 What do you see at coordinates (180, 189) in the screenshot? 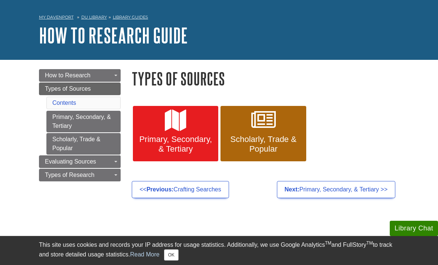
I see `a: <<Previous:Crafting Searches` at bounding box center [180, 189].